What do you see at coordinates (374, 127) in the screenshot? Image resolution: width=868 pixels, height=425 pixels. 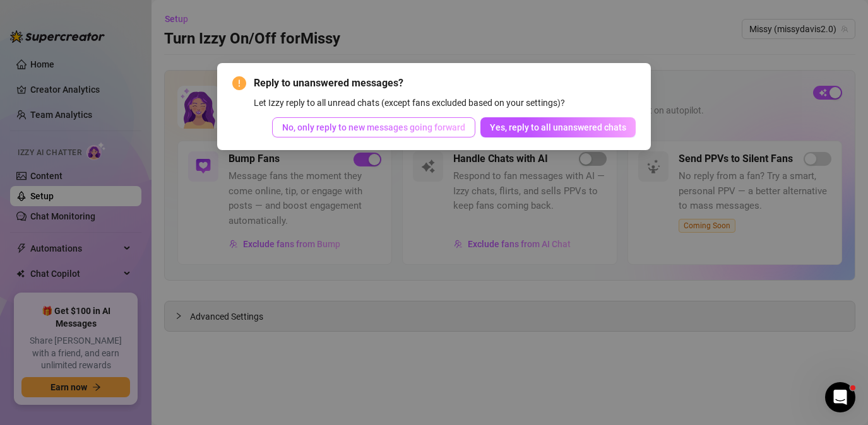 I see `span: No, only reply to new messages going forward` at bounding box center [374, 127].